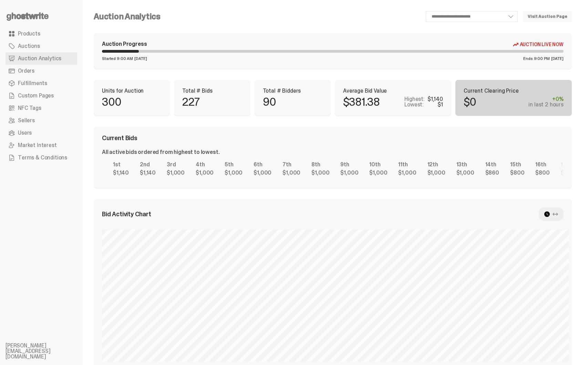 Image resolution: width=588 pixels, height=365 pixels. Describe the element at coordinates (191, 102) in the screenshot. I see `p: 227` at that location.